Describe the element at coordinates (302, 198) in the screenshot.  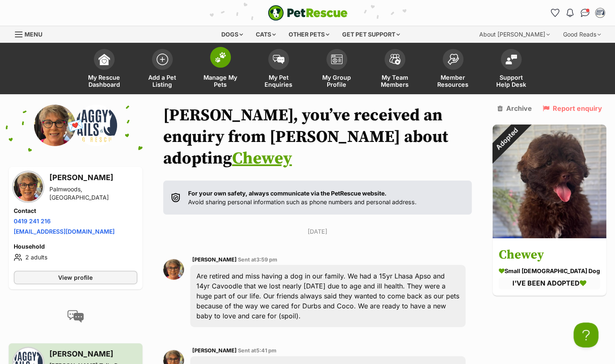
I see `p: Avoid sharing personal information such as phone numbers and personal address.` at that location.